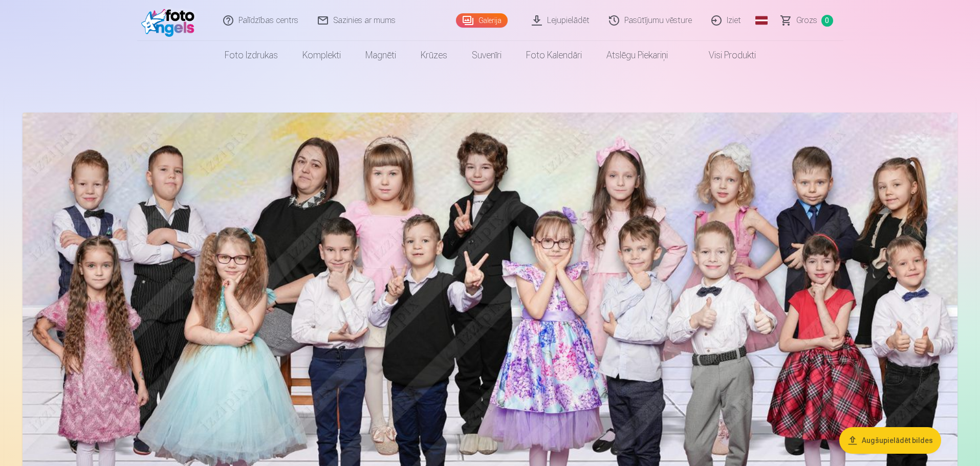 The width and height of the screenshot is (980, 466). I want to click on a: Visi produkti, so click(724, 55).